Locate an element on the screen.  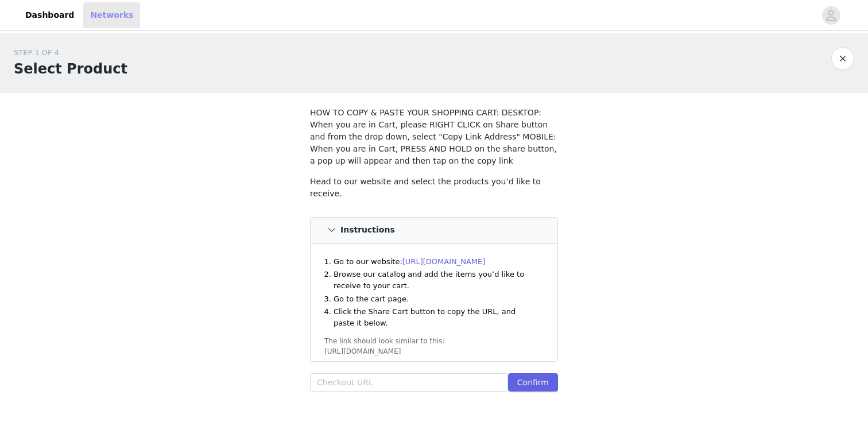
div: STEP 1 OF 4 is located at coordinates (70, 53).